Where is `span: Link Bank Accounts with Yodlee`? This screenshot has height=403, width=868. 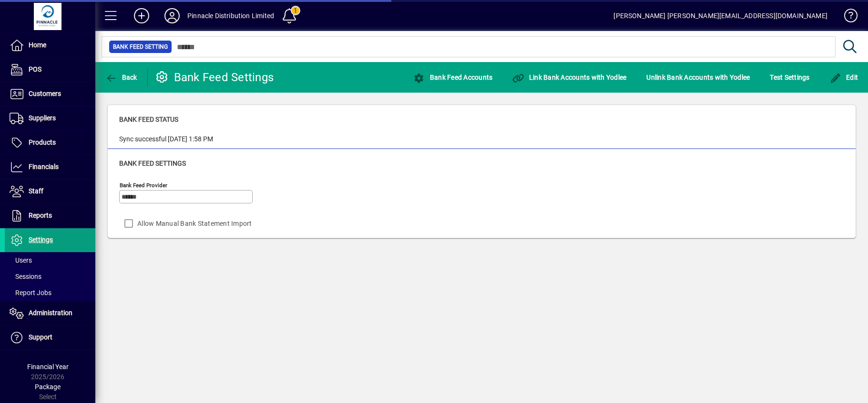
span: Link Bank Accounts with Yodlee is located at coordinates (569, 77).